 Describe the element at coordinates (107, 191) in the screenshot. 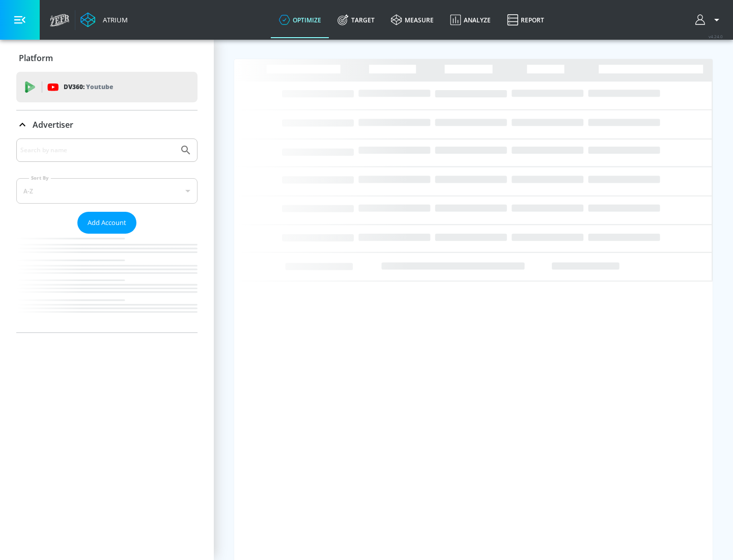

I see `div: A-Z` at that location.